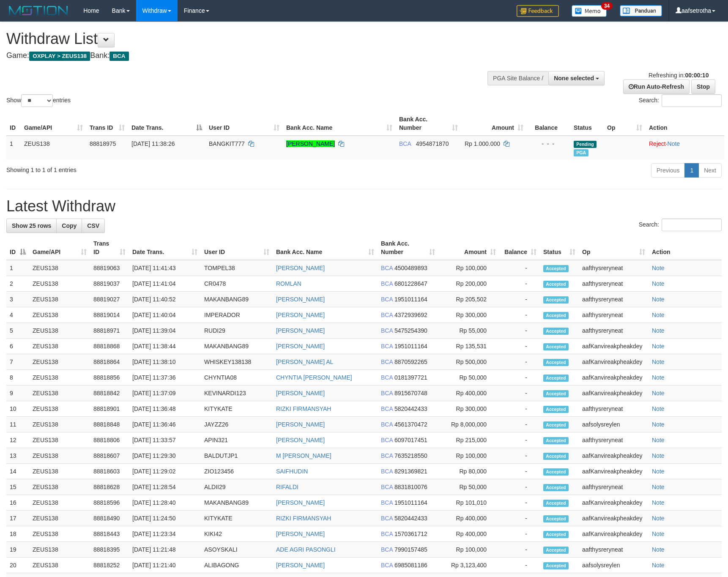  I want to click on td: APIN321, so click(236, 441).